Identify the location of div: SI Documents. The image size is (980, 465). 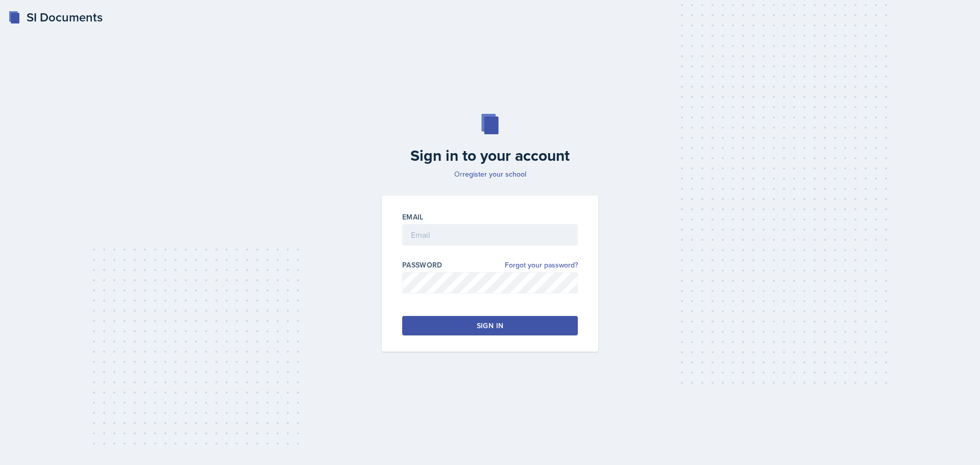
(55, 18).